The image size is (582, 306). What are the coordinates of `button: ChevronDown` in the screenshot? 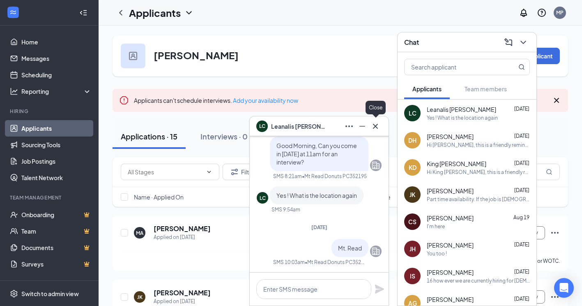 It's located at (523, 42).